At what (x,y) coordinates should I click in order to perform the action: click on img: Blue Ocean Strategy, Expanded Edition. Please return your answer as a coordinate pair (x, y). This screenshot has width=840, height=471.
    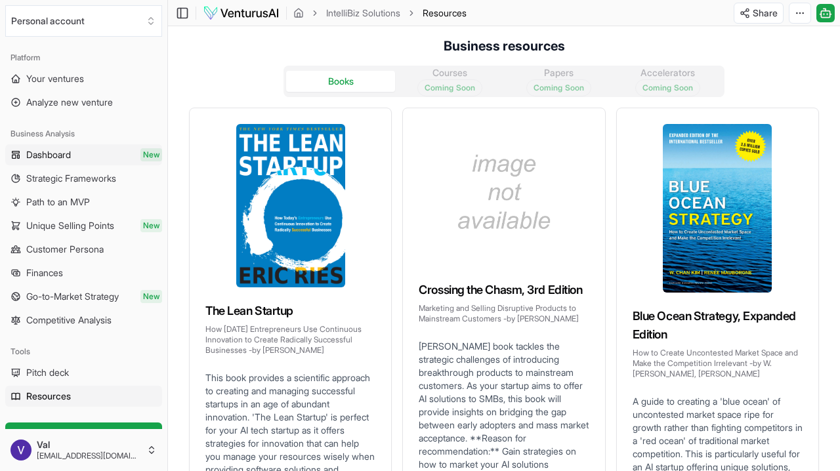
    Looking at the image, I should click on (717, 208).